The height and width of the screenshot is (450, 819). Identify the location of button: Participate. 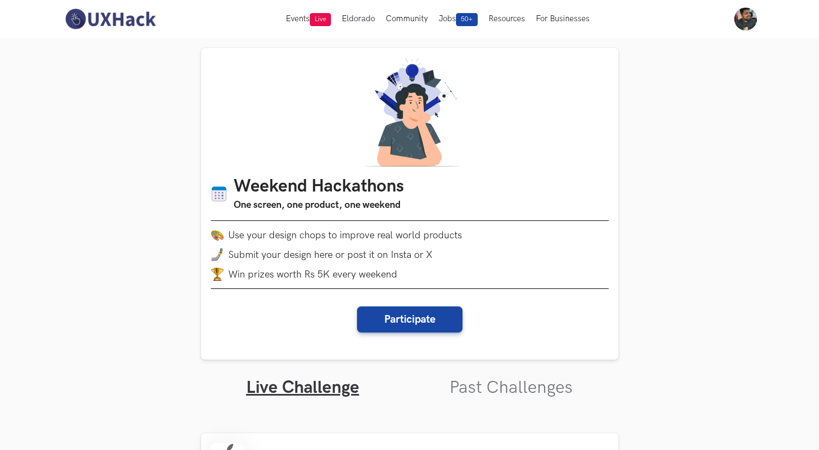
(410, 319).